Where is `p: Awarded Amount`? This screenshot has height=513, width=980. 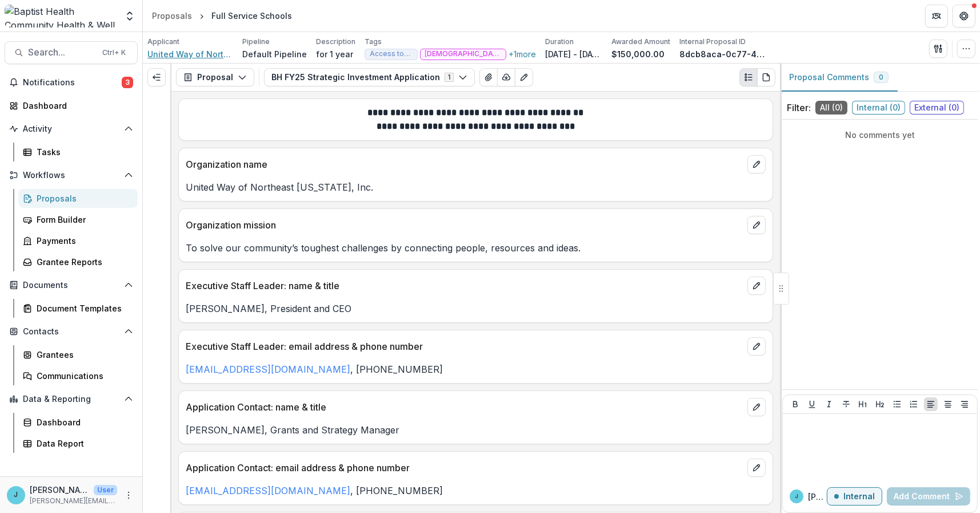 p: Awarded Amount is located at coordinates (641, 42).